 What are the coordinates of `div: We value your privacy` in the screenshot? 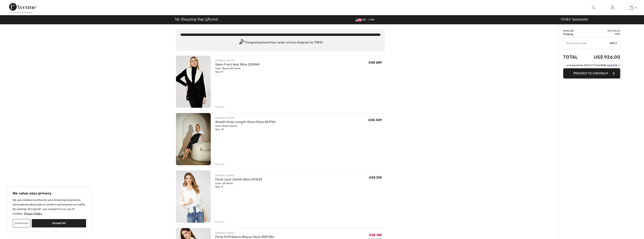 It's located at (49, 209).